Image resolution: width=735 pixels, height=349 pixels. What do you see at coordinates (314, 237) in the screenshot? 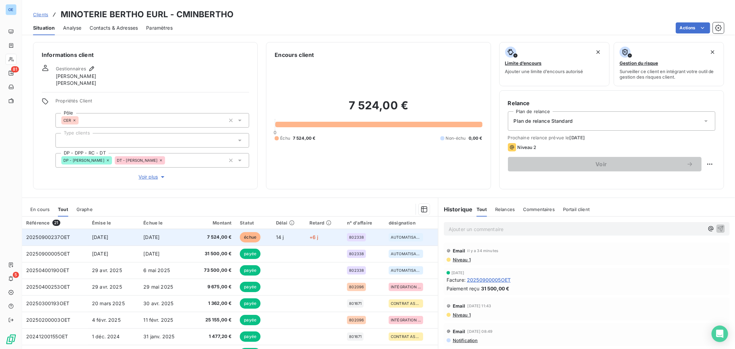
I see `span: +6 j` at bounding box center [314, 237].